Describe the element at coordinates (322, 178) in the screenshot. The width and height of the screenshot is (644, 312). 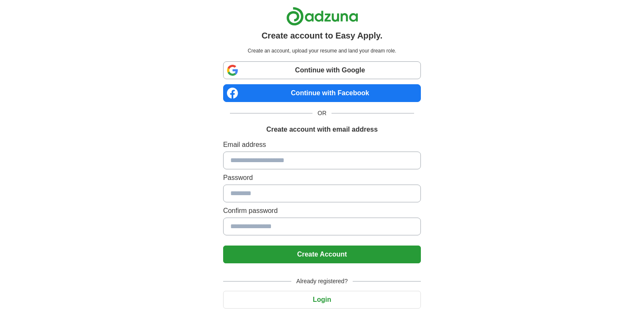
I see `label: Password` at that location.